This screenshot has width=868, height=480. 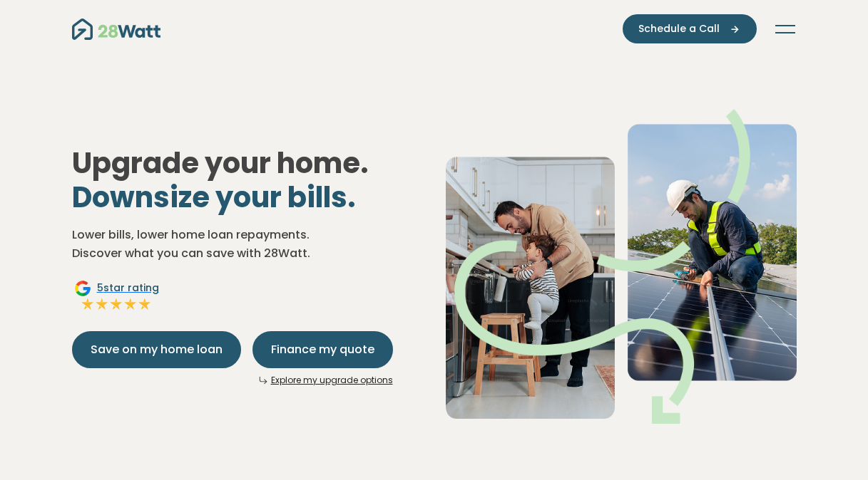 I want to click on nav: Main navigation, so click(x=434, y=29).